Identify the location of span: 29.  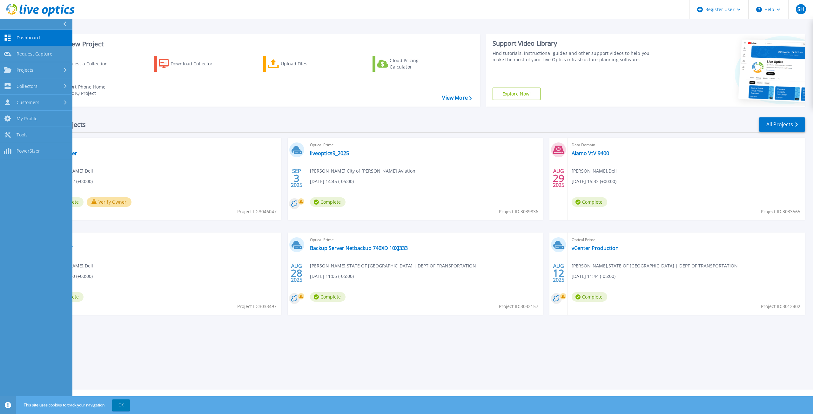
(558, 178).